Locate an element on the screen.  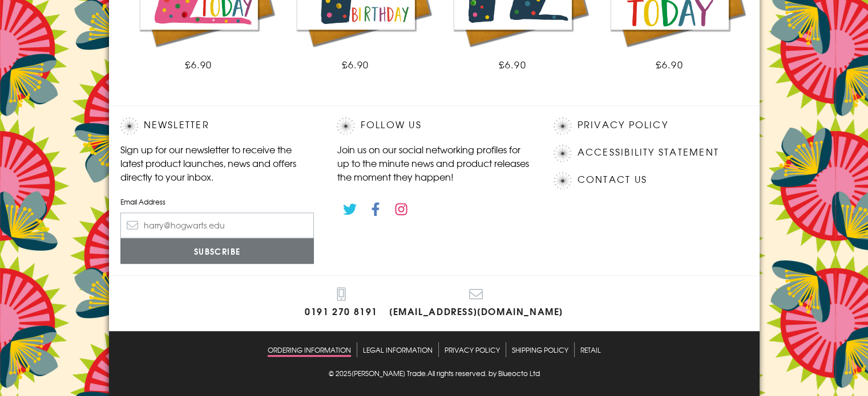
h2: Newsletter is located at coordinates (217, 126).